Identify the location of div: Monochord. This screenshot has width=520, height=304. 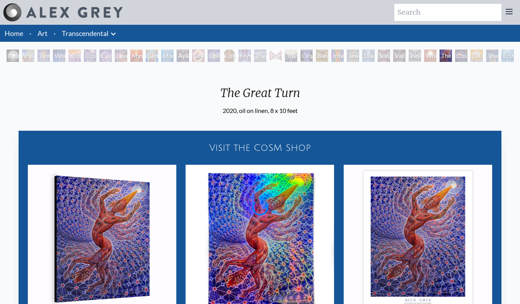
(167, 56).